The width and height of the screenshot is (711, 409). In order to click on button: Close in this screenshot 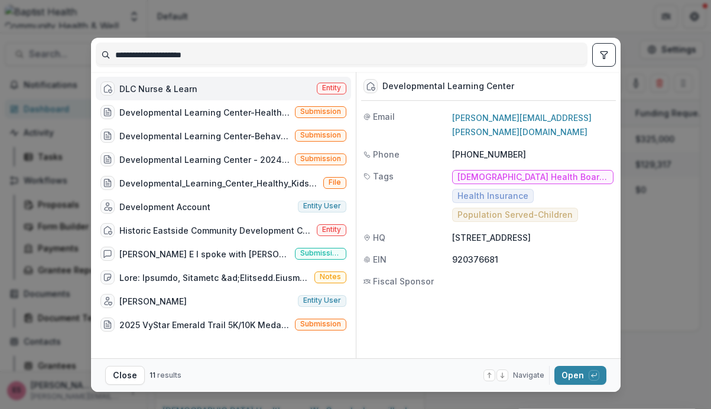, I will do `click(125, 376)`.